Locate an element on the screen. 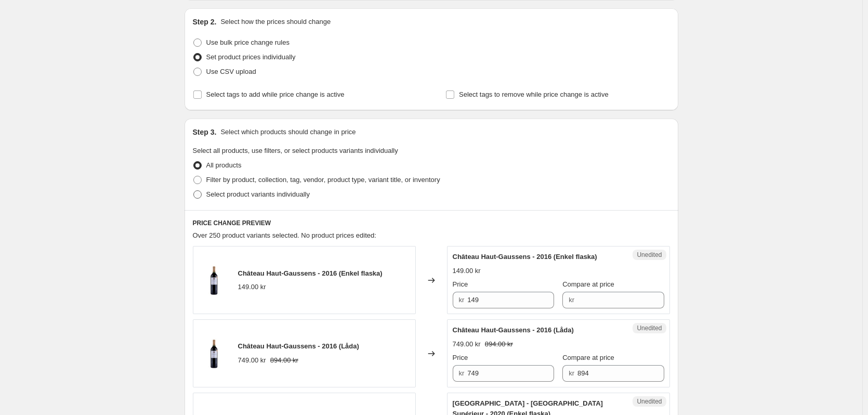 This screenshot has height=415, width=868. span: Select tags to add while price change is active is located at coordinates (275, 94).